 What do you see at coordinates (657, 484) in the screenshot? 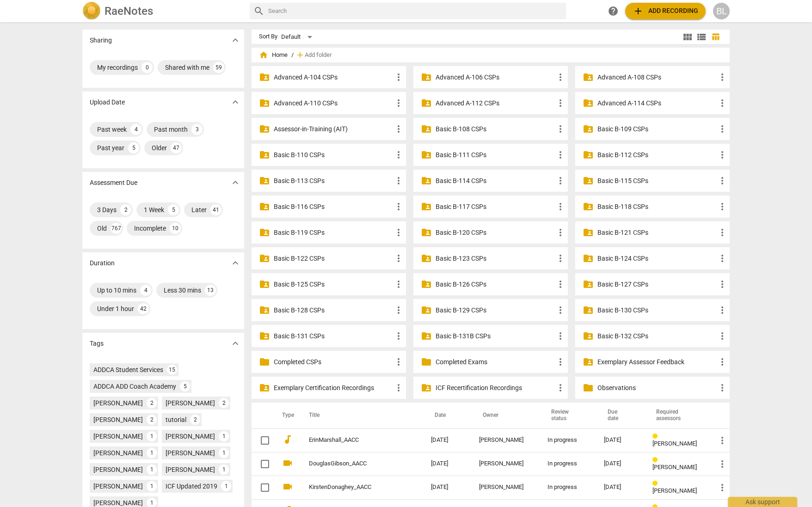
I see `span: Review status: in progress` at bounding box center [657, 484].